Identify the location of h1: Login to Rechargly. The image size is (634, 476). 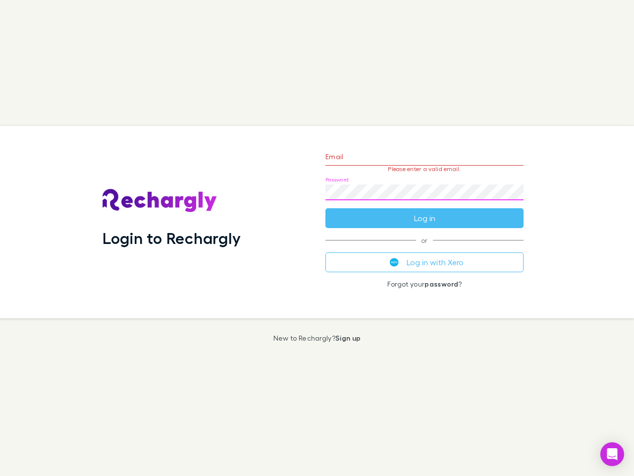
(171, 238).